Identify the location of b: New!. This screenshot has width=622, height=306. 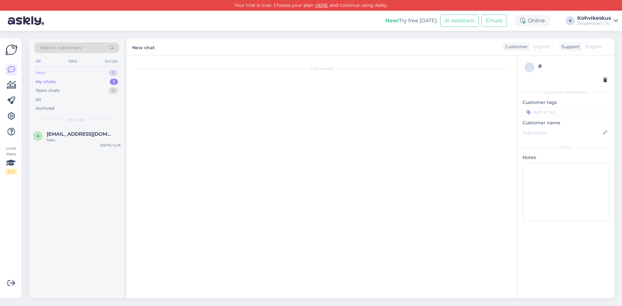
(392, 20).